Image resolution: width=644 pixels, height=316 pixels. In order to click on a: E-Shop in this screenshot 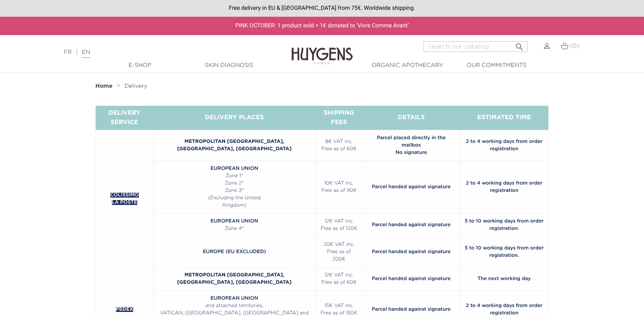, I will do `click(140, 65)`.